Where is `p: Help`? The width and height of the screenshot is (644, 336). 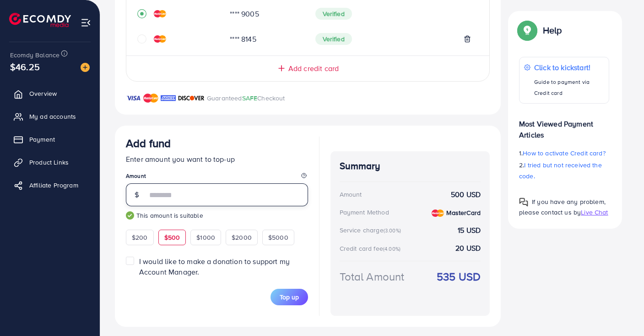
p: Help is located at coordinates (552, 30).